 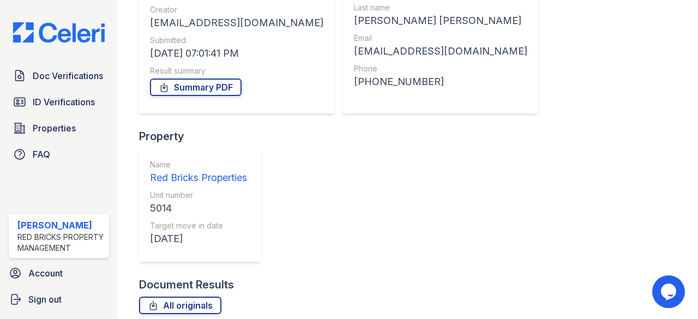 I want to click on span: FAQ, so click(x=41, y=154).